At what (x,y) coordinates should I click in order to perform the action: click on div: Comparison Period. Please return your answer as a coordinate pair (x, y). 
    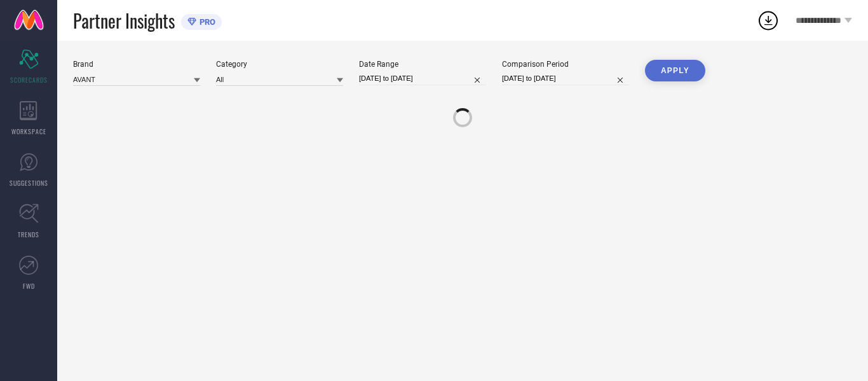
    Looking at the image, I should click on (565, 64).